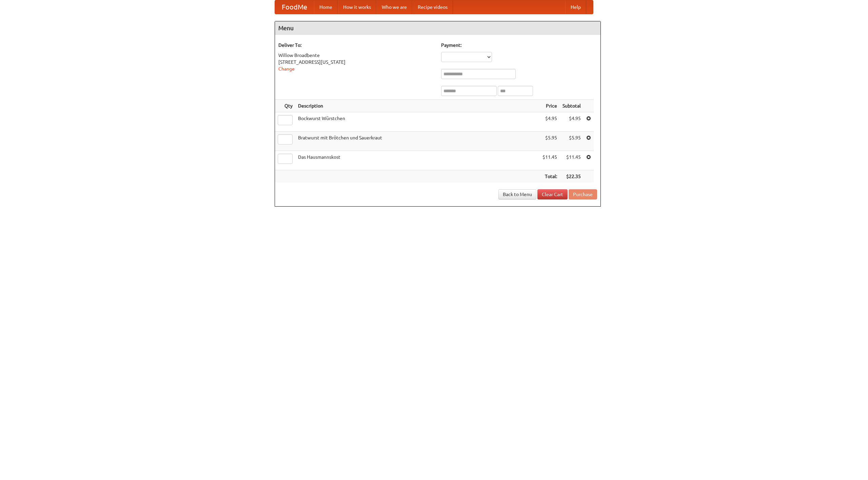  I want to click on a: Who we are, so click(394, 7).